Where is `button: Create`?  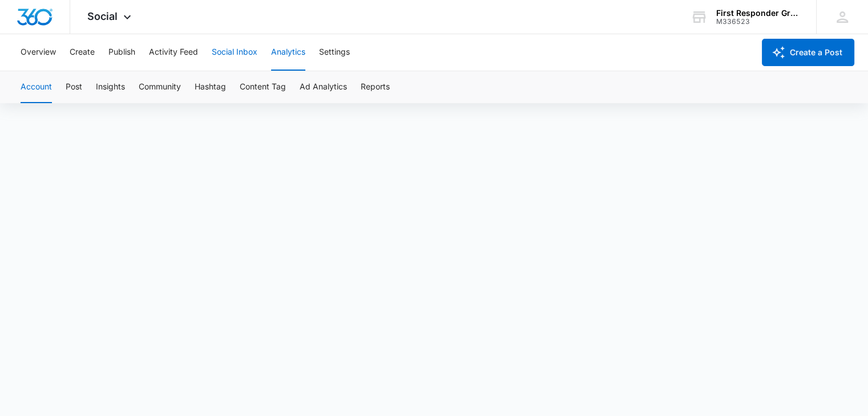
button: Create is located at coordinates (82, 52).